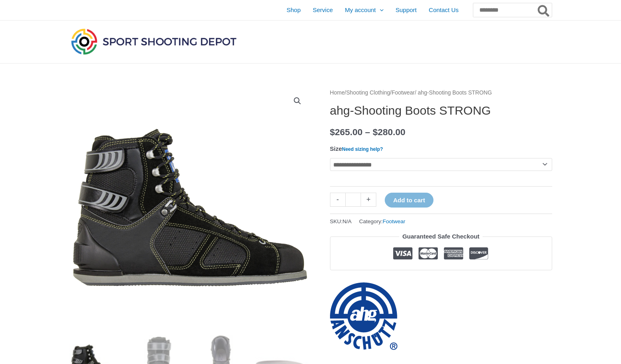  Describe the element at coordinates (368, 92) in the screenshot. I see `a: Shooting Clothing` at that location.